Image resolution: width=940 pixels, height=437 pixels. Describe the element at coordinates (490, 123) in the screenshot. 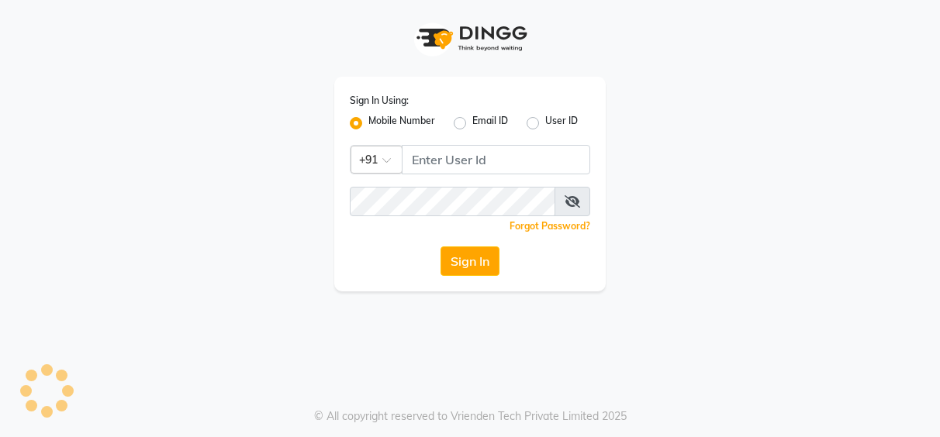

I see `label: Email ID` at that location.